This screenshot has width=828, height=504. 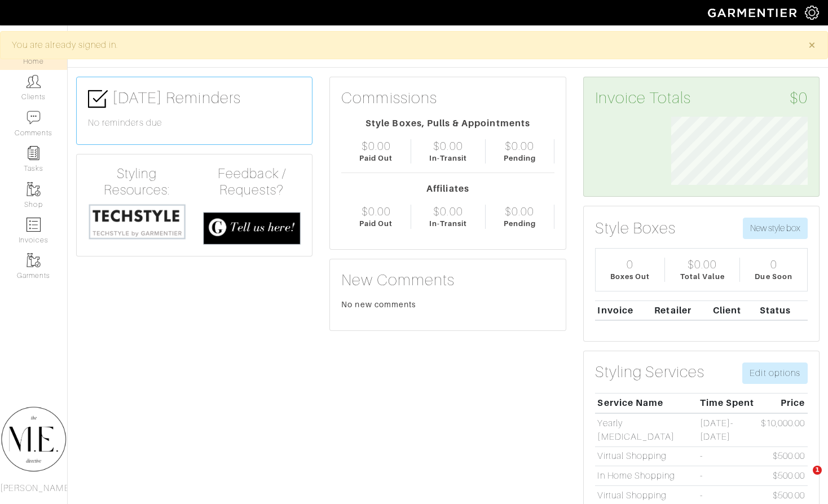 What do you see at coordinates (733, 310) in the screenshot?
I see `th: Client` at bounding box center [733, 310].